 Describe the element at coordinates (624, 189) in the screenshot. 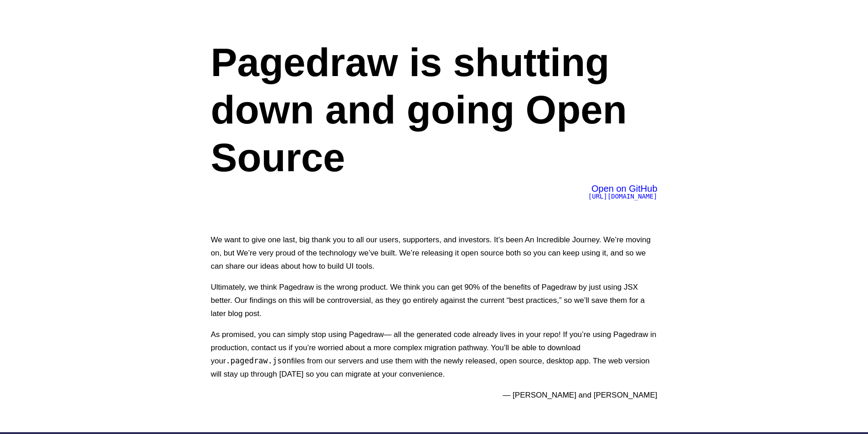

I see `span: Open on GitHub` at that location.